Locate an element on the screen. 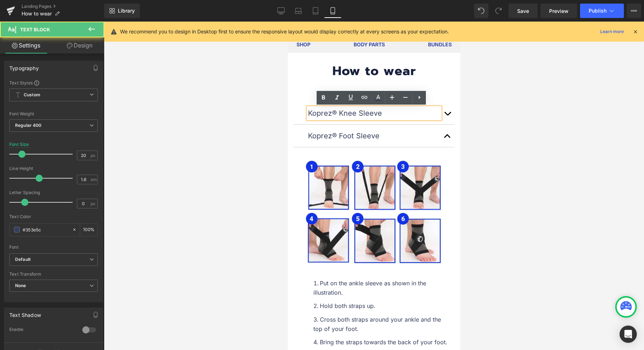 The width and height of the screenshot is (644, 350). button: Publish is located at coordinates (602, 11).